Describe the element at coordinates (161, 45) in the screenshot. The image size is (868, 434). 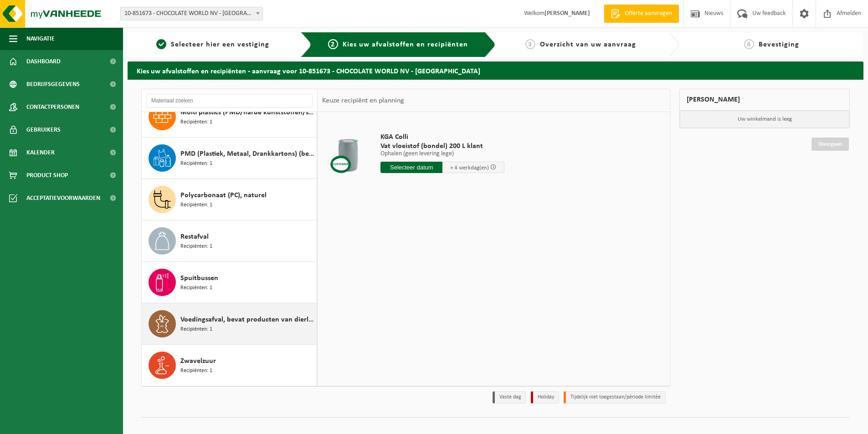
I see `span: 1` at that location.